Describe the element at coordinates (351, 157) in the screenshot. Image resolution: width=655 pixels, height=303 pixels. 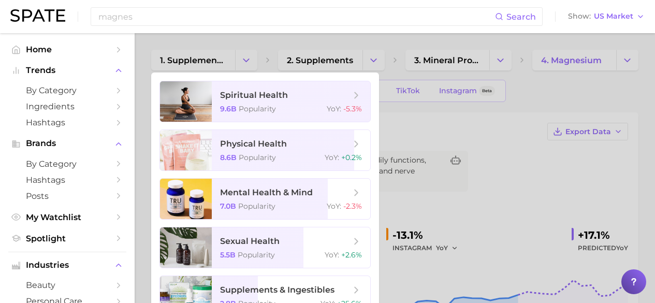
I see `span: +0.2%` at that location.